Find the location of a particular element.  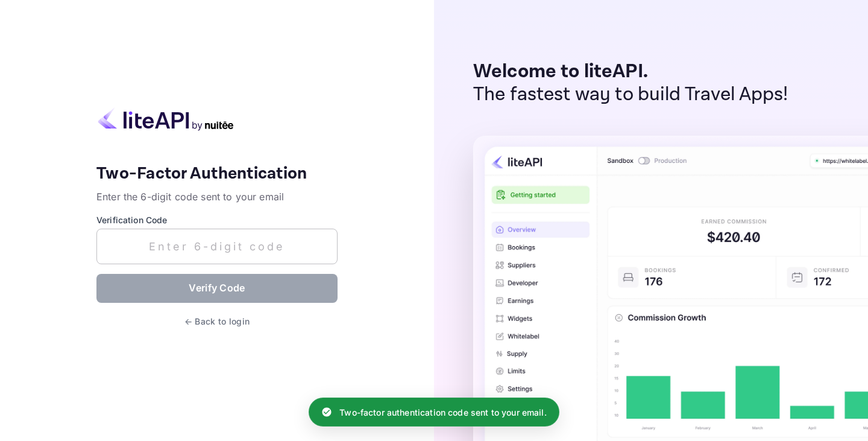

h4: Two-Factor Authentication is located at coordinates (217, 174).